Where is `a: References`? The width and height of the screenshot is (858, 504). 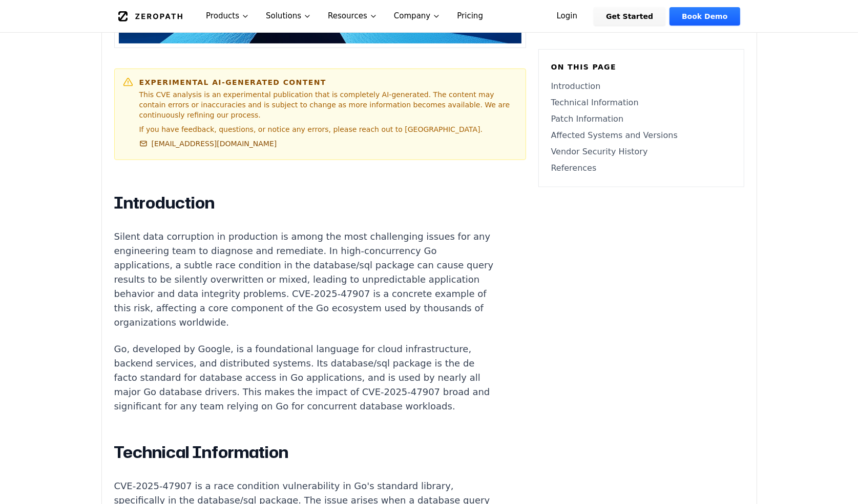 a: References is located at coordinates (641, 169).